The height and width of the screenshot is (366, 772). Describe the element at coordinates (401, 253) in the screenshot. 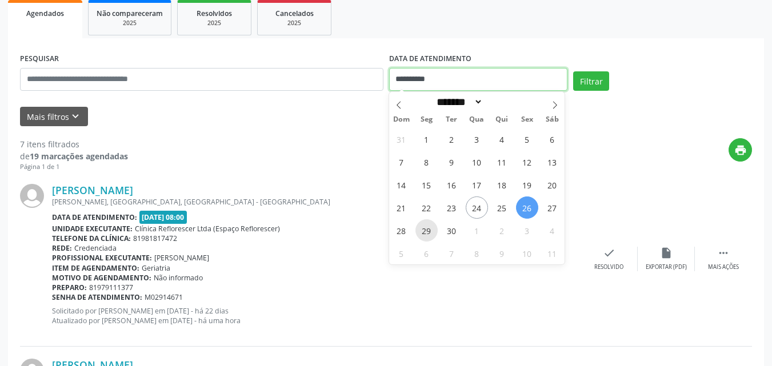

I see `span: Outubro 5, 2025` at that location.